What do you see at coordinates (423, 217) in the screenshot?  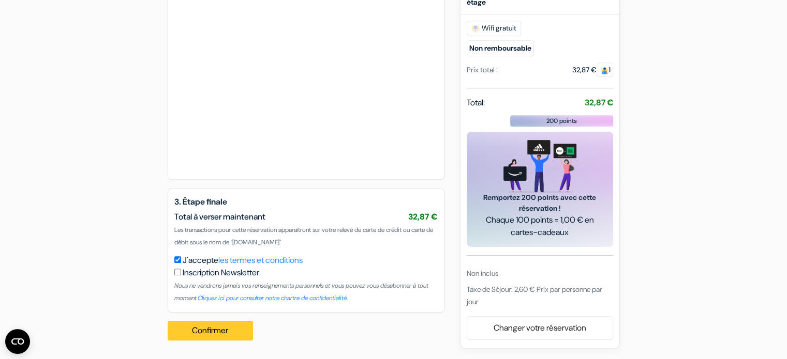 I see `span: 32,87 €` at bounding box center [423, 217].